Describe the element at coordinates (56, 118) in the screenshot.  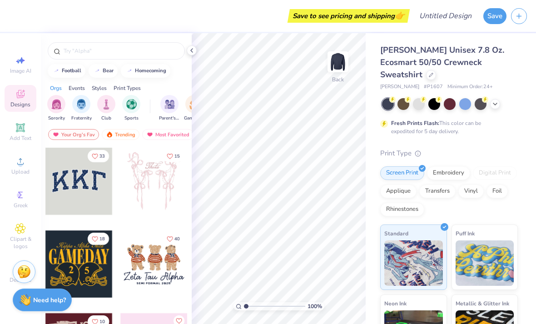
I see `span: Sorority` at that location.